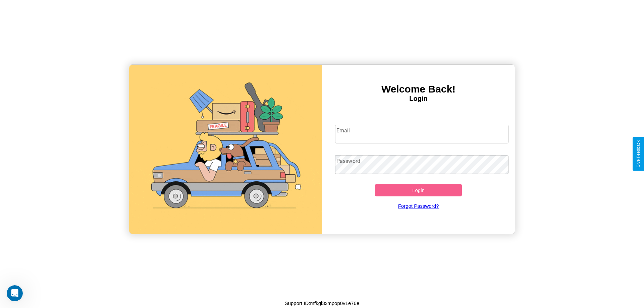 This screenshot has width=644, height=308. Describe the element at coordinates (322, 303) in the screenshot. I see `p: Support ID: mfkgi3xmpop0v1e76e` at that location.